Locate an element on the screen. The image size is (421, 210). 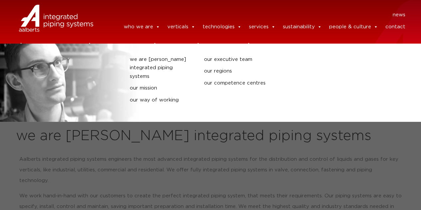
a: who we are is located at coordinates (141, 27).